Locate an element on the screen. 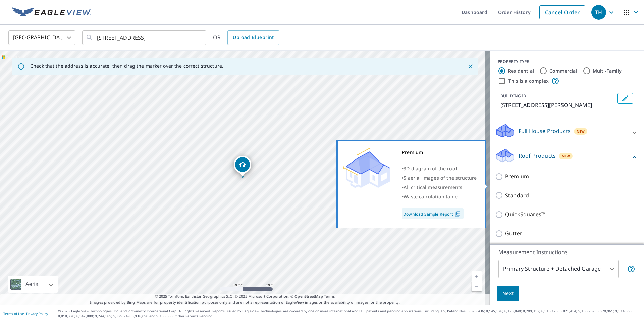 The height and width of the screenshot is (322, 644). input: Search by address or latitude-longitude is located at coordinates (144, 38).